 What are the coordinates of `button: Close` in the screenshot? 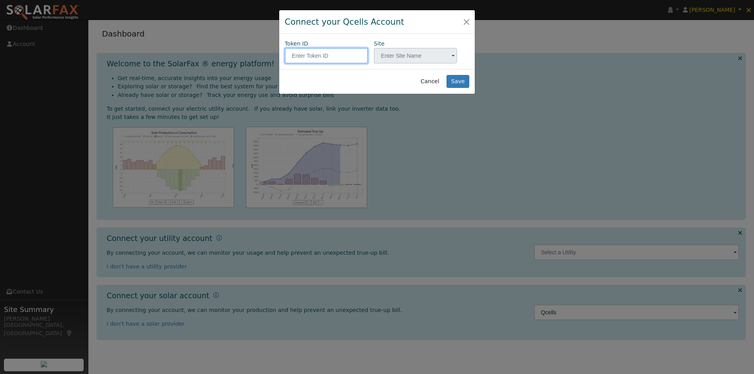 It's located at (467, 22).